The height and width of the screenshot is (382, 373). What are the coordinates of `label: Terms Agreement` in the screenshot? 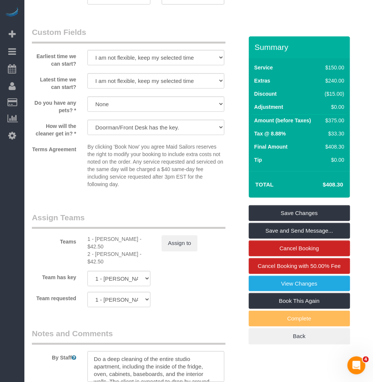 It's located at (54, 148).